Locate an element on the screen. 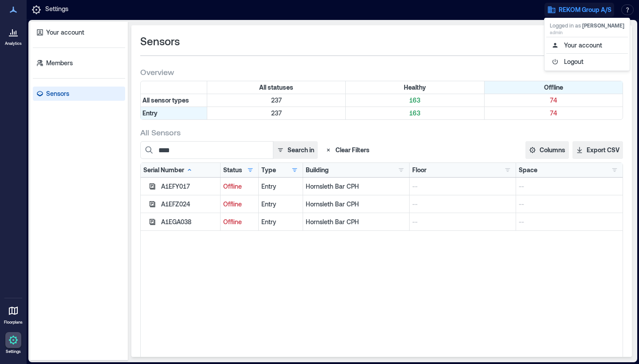 The image size is (639, 364). div: Filter by Type: Entry & Status: Healthy is located at coordinates (415, 113).